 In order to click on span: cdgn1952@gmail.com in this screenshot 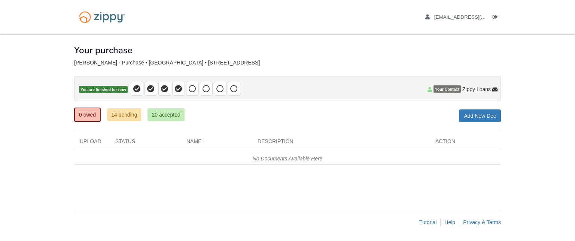, I will do `click(477, 17)`.